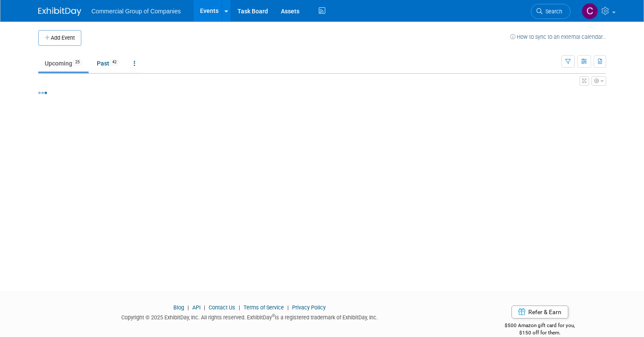 This screenshot has width=644, height=337. What do you see at coordinates (222, 307) in the screenshot?
I see `a: Contact Us` at bounding box center [222, 307].